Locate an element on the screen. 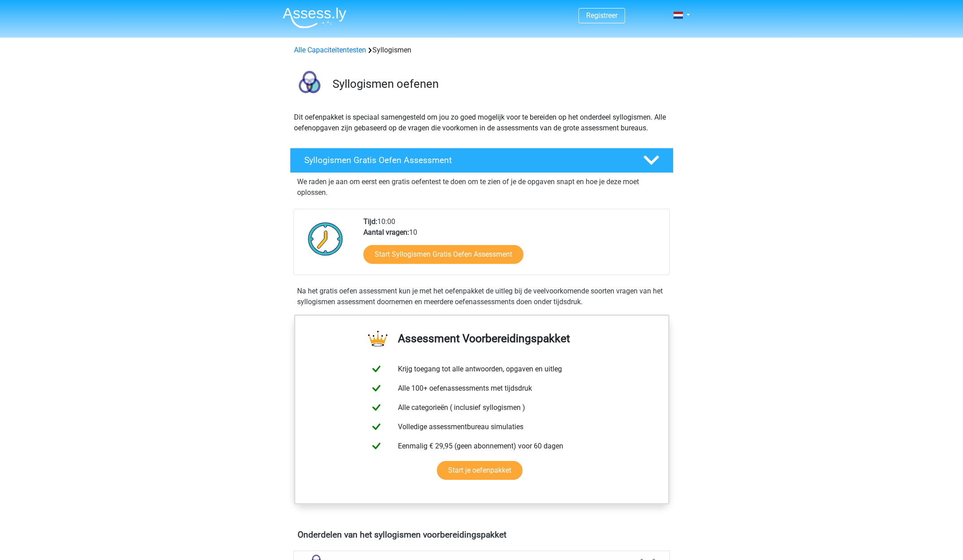 This screenshot has height=560, width=963. b: Aantal vragen: is located at coordinates (387, 232).